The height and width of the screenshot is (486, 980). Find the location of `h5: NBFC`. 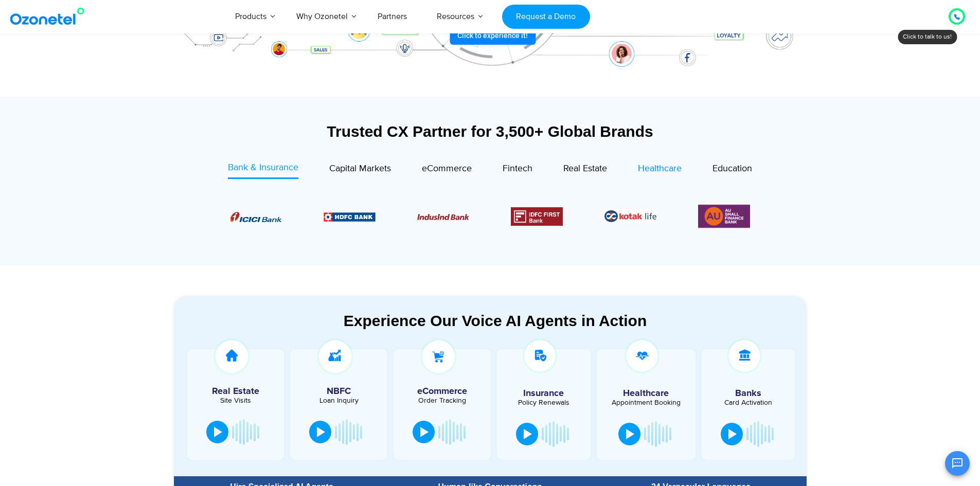

h5: NBFC is located at coordinates (339, 392).